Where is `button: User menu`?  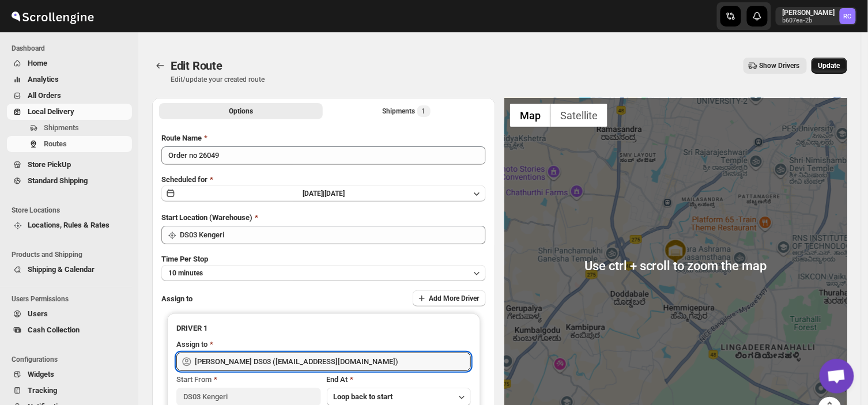
button: User menu is located at coordinates (817, 16).